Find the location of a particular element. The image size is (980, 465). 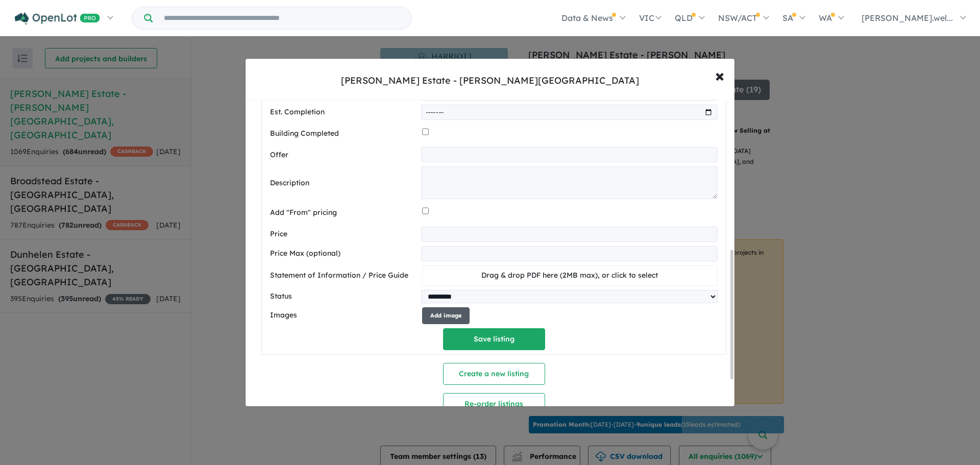

input: Try estate name, suburb, builder or developer is located at coordinates (281, 18).